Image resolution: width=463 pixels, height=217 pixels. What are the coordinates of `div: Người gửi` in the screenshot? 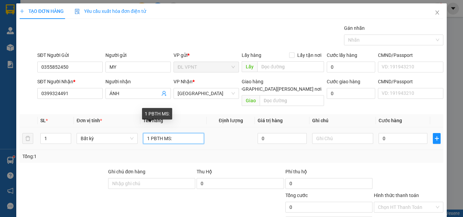 It's located at (138, 55).